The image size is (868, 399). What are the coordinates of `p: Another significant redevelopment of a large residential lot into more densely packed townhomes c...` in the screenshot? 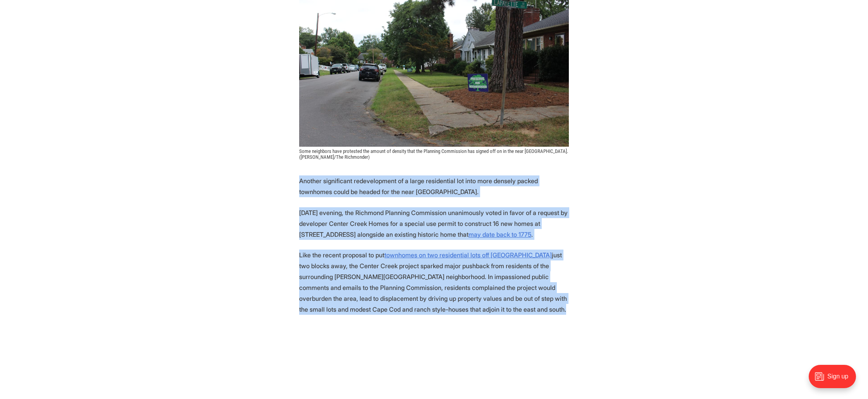 It's located at (434, 186).